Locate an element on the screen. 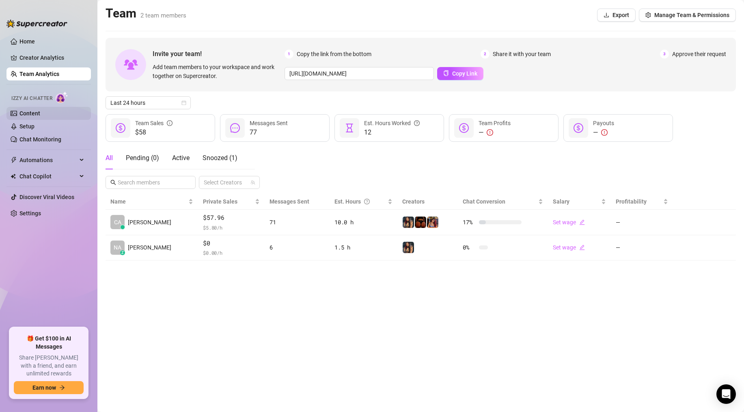 This screenshot has height=412, width=744. span: calendar is located at coordinates (184, 103).